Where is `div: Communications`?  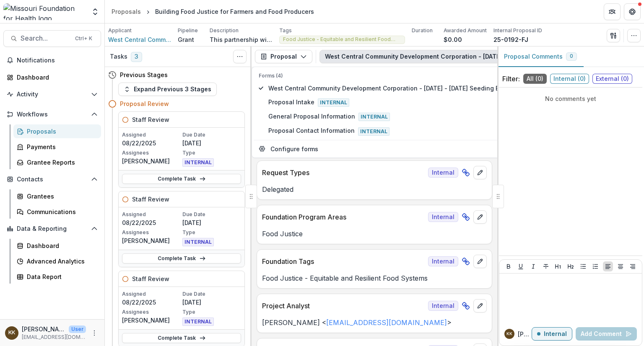 div: Communications is located at coordinates (61, 211).